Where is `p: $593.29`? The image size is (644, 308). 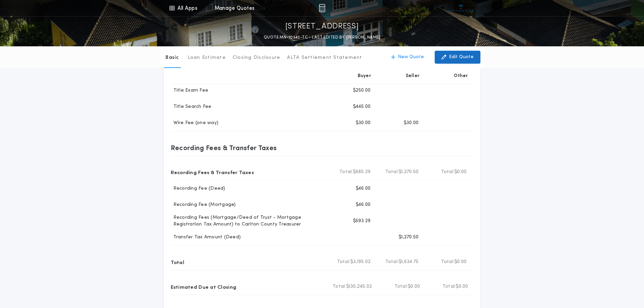 p: $593.29 is located at coordinates (362, 221).